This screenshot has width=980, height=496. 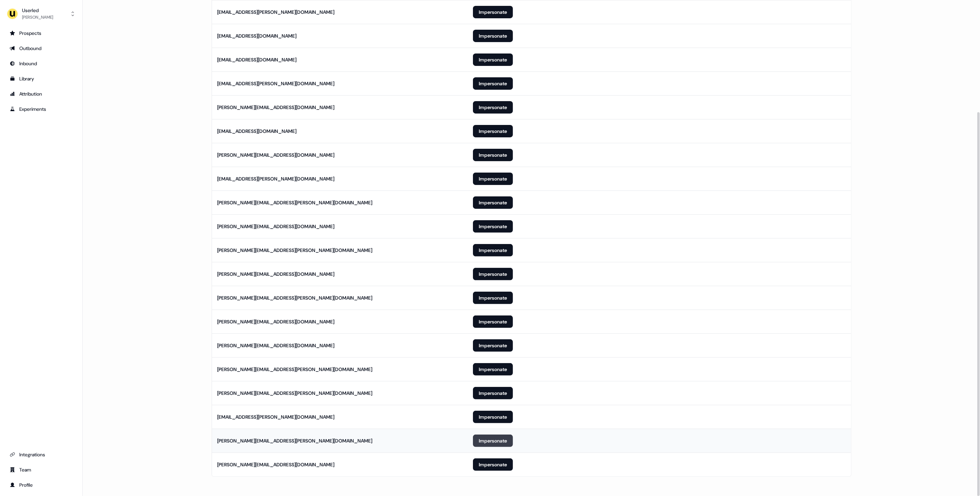 What do you see at coordinates (41, 48) in the screenshot?
I see `a: Go to outbound experience` at bounding box center [41, 48].